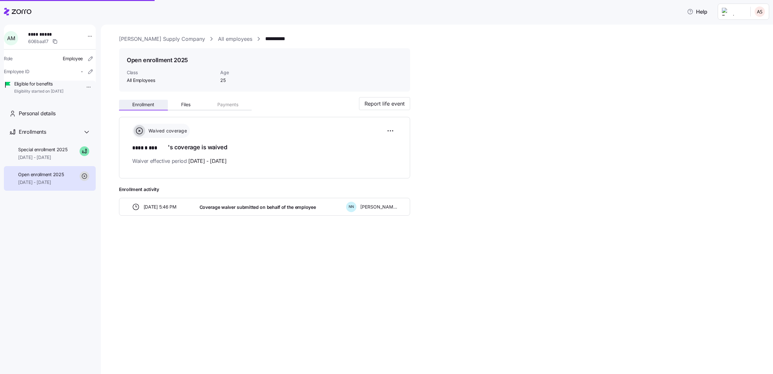  Describe the element at coordinates (143, 104) in the screenshot. I see `span: Enrollment` at that location.